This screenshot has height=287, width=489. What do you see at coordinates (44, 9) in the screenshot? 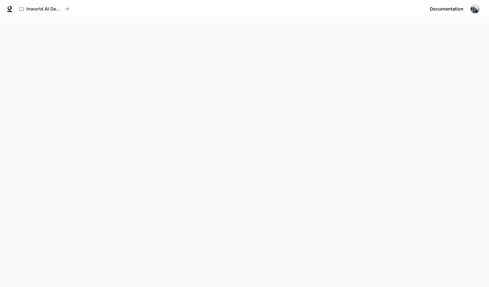
I see `p: Inworld AI Demos` at bounding box center [44, 9].